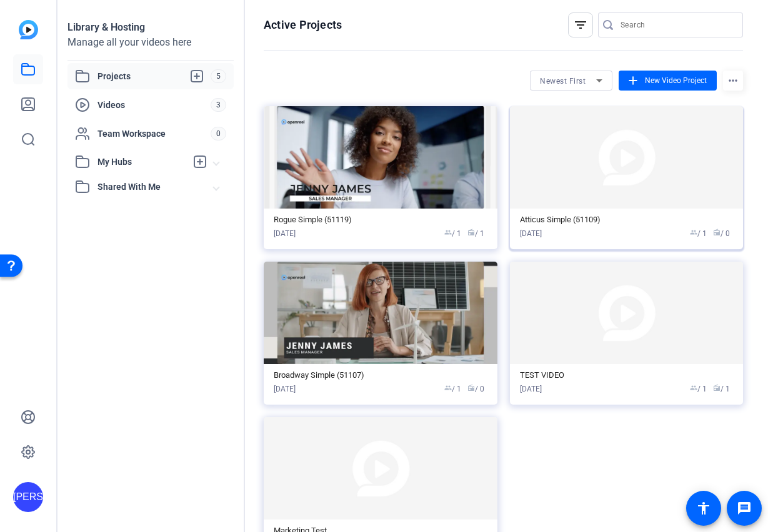 Image resolution: width=768 pixels, height=532 pixels. Describe the element at coordinates (380, 220) in the screenshot. I see `div: Rogue Simple (51119)` at that location.